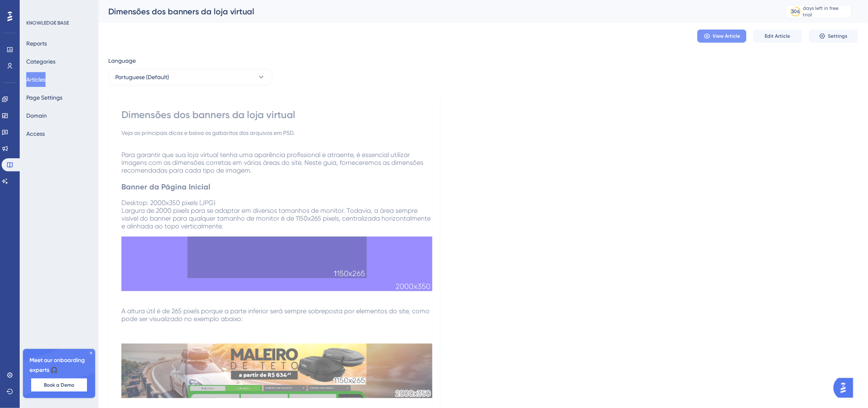 Image resolution: width=868 pixels, height=408 pixels. What do you see at coordinates (826, 11) in the screenshot?
I see `div: days left in free trial` at bounding box center [826, 11].